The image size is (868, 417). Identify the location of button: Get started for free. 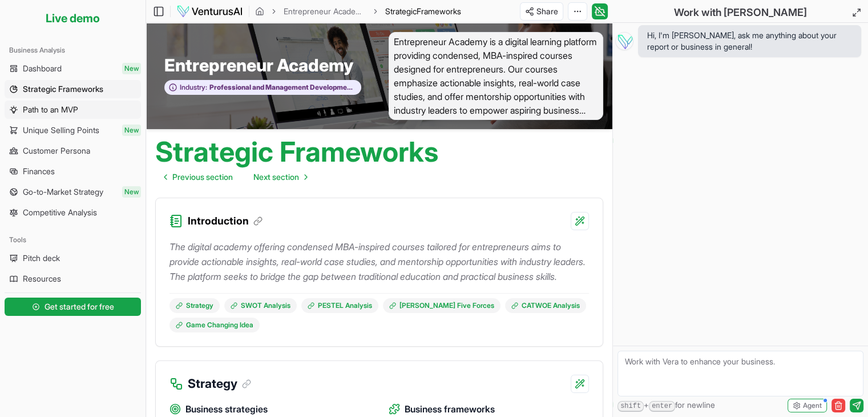
(73, 307).